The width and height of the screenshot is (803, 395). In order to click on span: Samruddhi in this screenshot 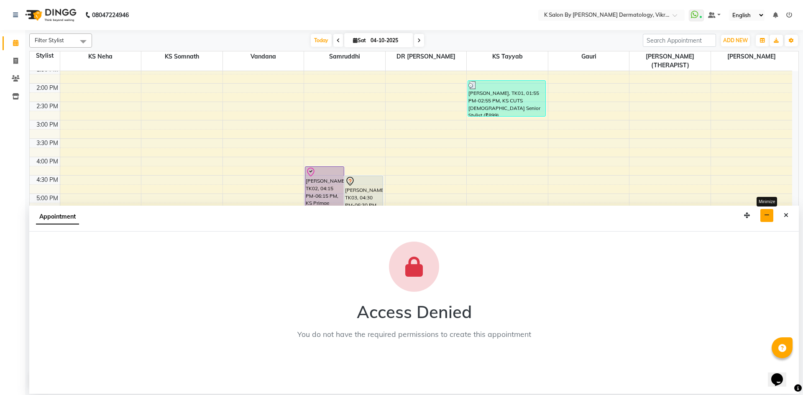, I will do `click(344, 56)`.